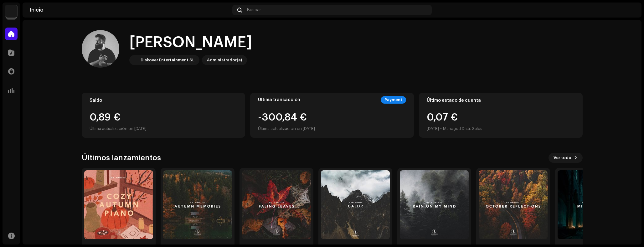  I want to click on re-o-card-value: Último estado de cuenta, so click(501, 115).